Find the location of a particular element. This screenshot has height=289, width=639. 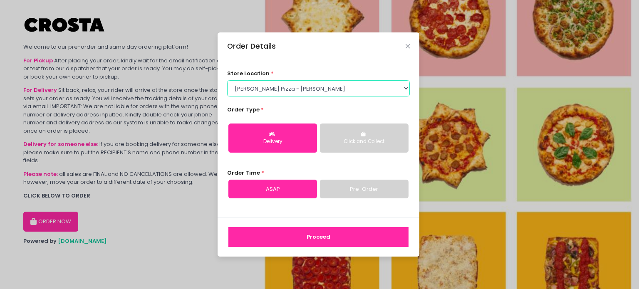

div: Delivery is located at coordinates (273, 142).